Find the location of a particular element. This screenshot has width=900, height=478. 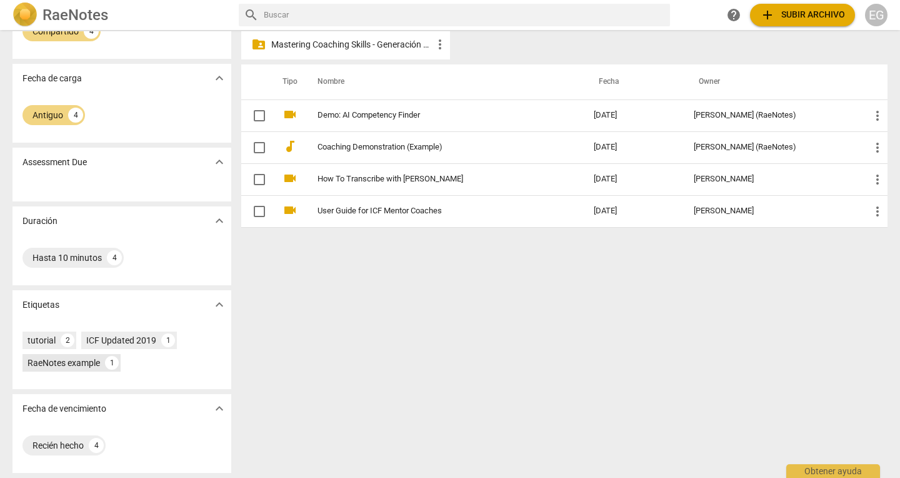

div: Recién hecho is located at coordinates (58, 445).